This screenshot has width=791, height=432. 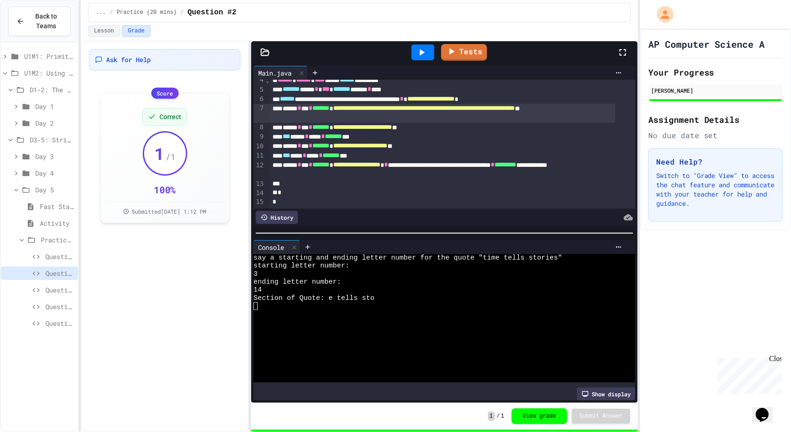 I want to click on div: 13, so click(x=259, y=184).